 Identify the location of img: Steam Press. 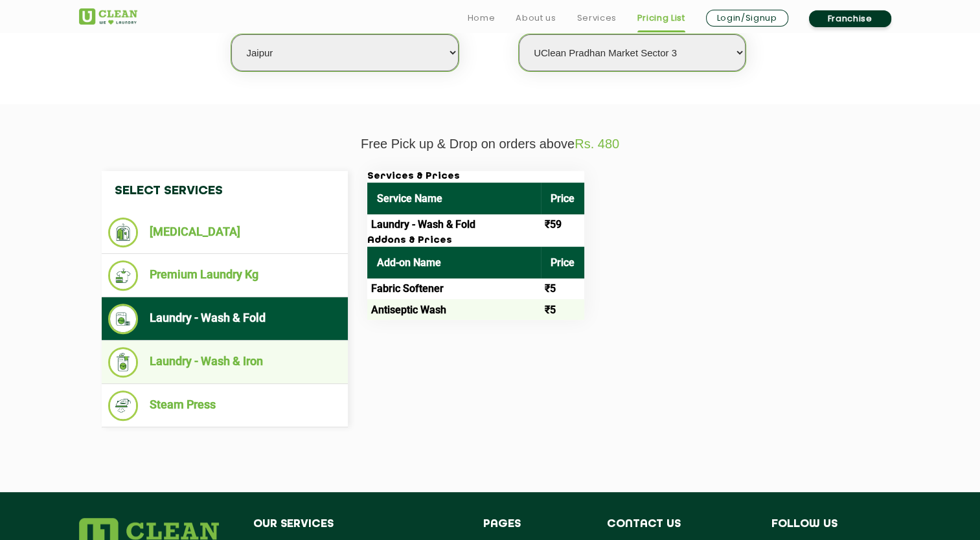
(123, 406).